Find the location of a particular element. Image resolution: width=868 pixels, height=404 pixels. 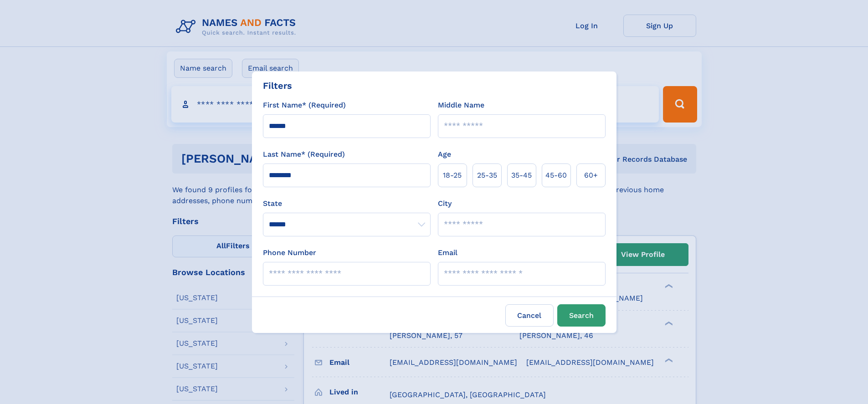

label: City is located at coordinates (445, 203).